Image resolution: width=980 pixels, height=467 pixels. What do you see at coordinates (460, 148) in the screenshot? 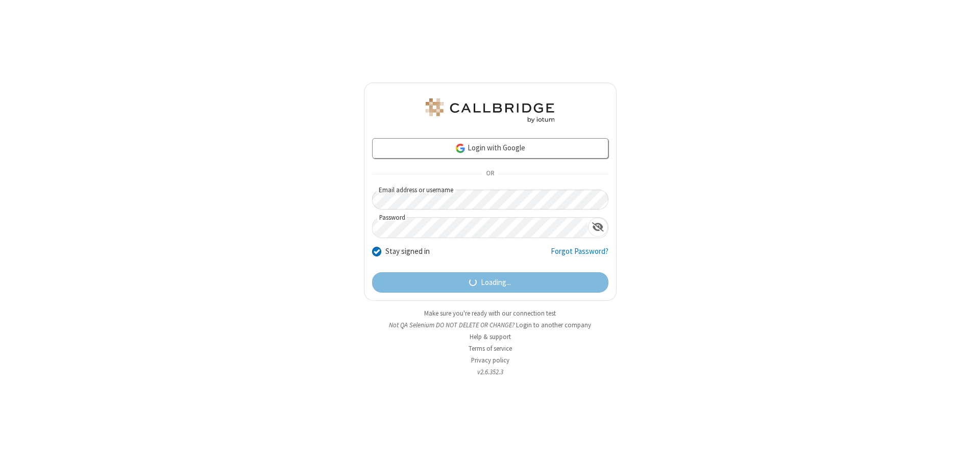
I see `img: google-icon.png` at bounding box center [460, 148].